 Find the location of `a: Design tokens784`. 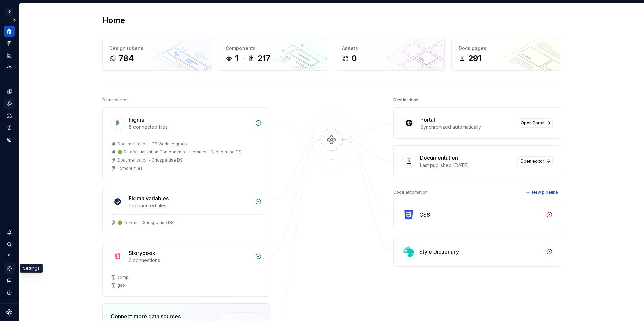

a: Design tokens784 is located at coordinates (157, 54).